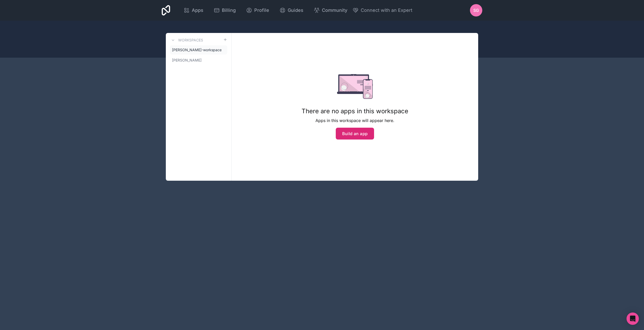  I want to click on span: Billing, so click(229, 10).